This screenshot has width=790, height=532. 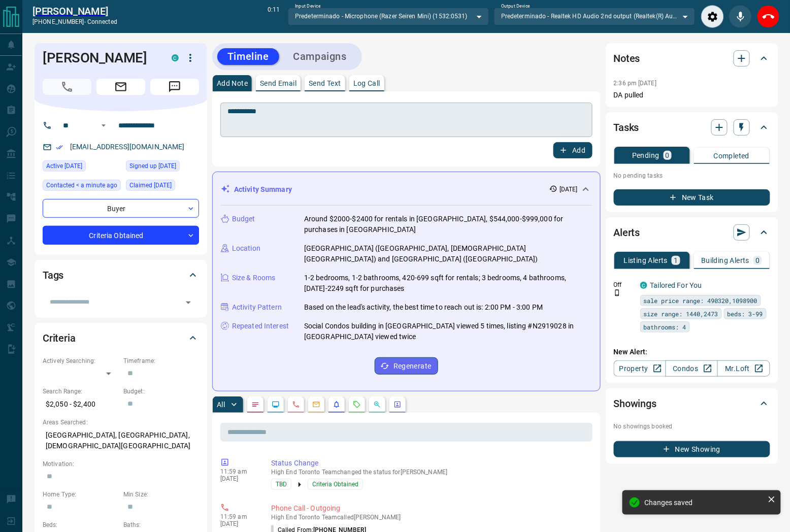 What do you see at coordinates (712, 17) in the screenshot?
I see `div: Audio Settings` at bounding box center [712, 17].